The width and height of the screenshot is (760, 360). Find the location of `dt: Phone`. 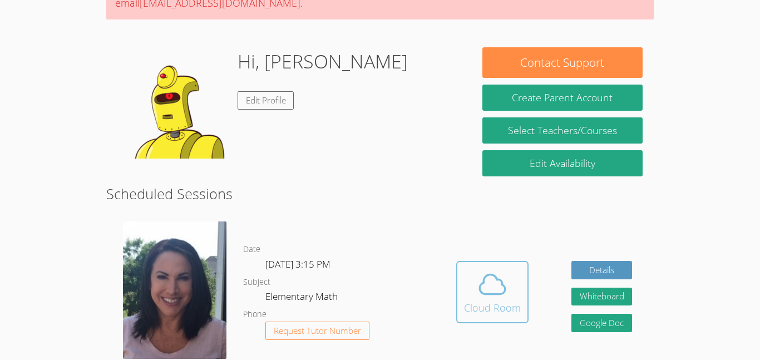

dt: Phone is located at coordinates (255, 314).